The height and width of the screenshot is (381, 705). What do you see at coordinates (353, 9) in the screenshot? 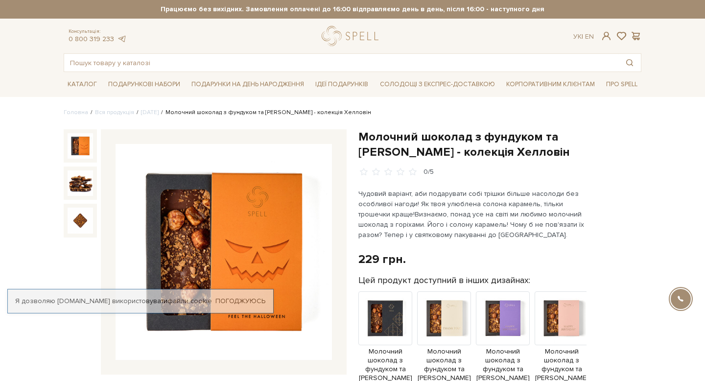
I see `strong: Працюємо без вихідних. Замовлення оплачені до 16:00 відправляємо день в день, після 16:00 - насту...` at bounding box center [353, 9].